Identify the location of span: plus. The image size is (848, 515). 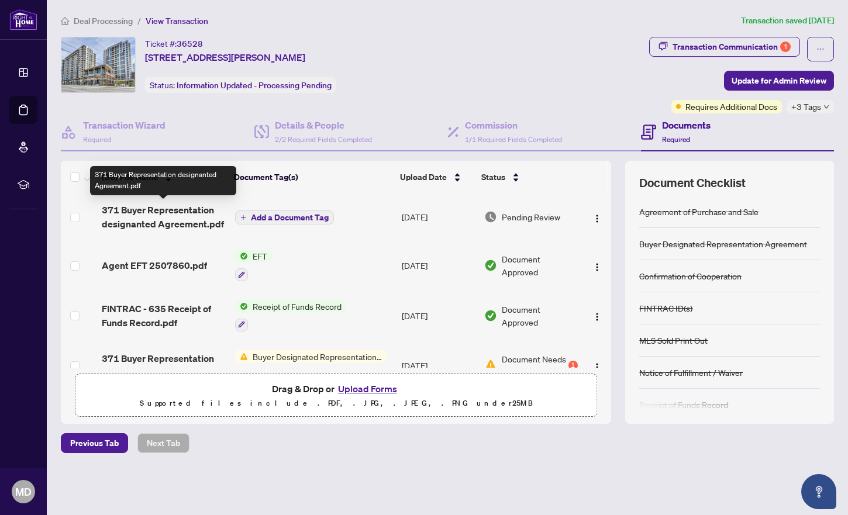
(243, 218).